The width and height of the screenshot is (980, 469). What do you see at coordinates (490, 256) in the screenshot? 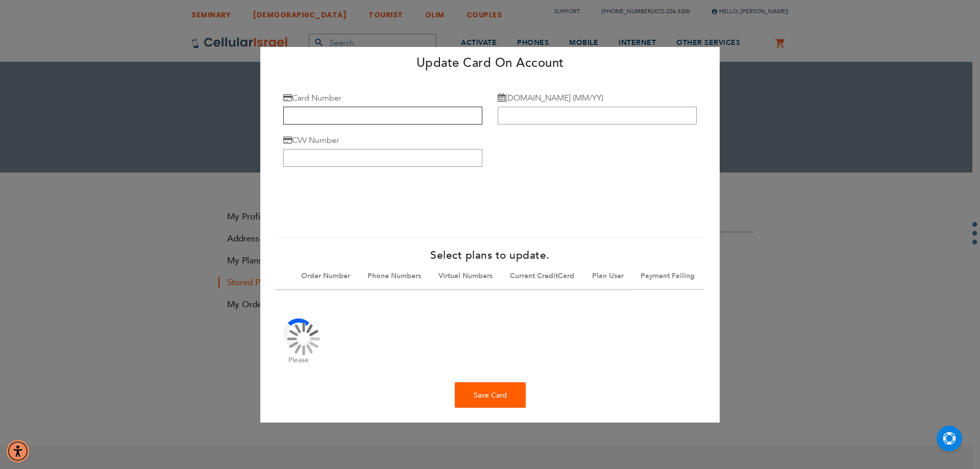
I see `h4: Select plans to update.` at bounding box center [490, 256].